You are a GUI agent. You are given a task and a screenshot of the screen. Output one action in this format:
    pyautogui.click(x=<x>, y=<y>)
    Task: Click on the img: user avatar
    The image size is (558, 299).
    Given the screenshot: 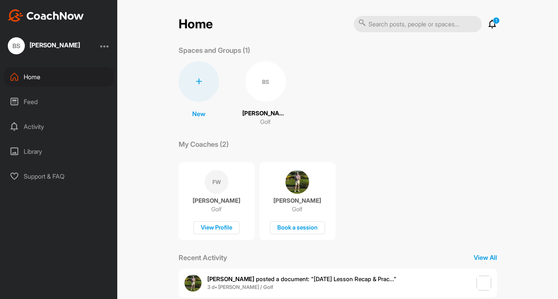 What is the action you would take?
    pyautogui.click(x=193, y=283)
    